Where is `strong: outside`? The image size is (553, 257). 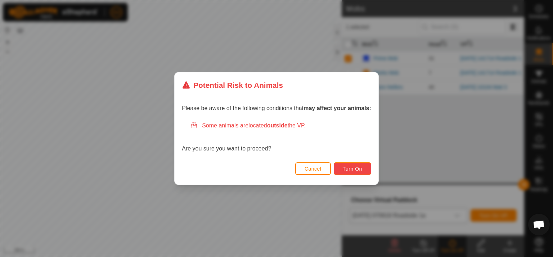
strong: outside is located at coordinates (277, 125).